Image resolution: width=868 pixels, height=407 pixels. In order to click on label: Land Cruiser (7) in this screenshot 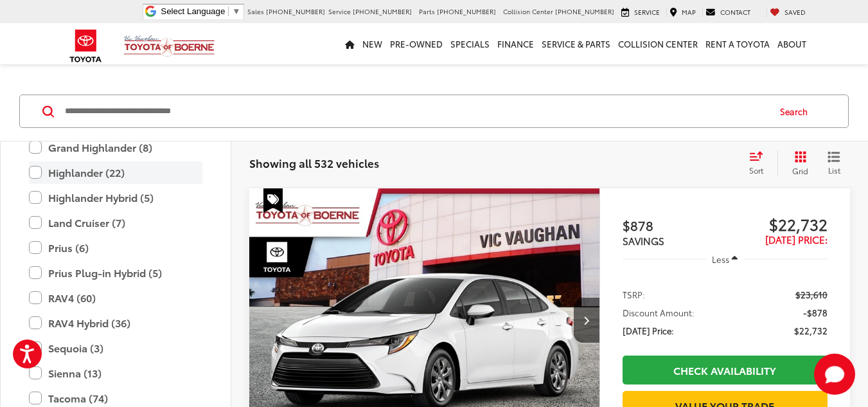, I will do `click(115, 223)`.